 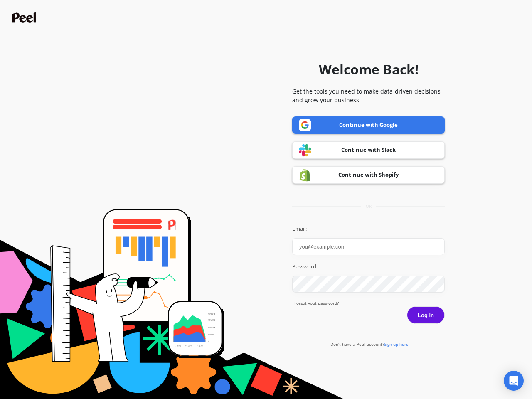 I want to click on button: Log in, so click(x=425, y=314).